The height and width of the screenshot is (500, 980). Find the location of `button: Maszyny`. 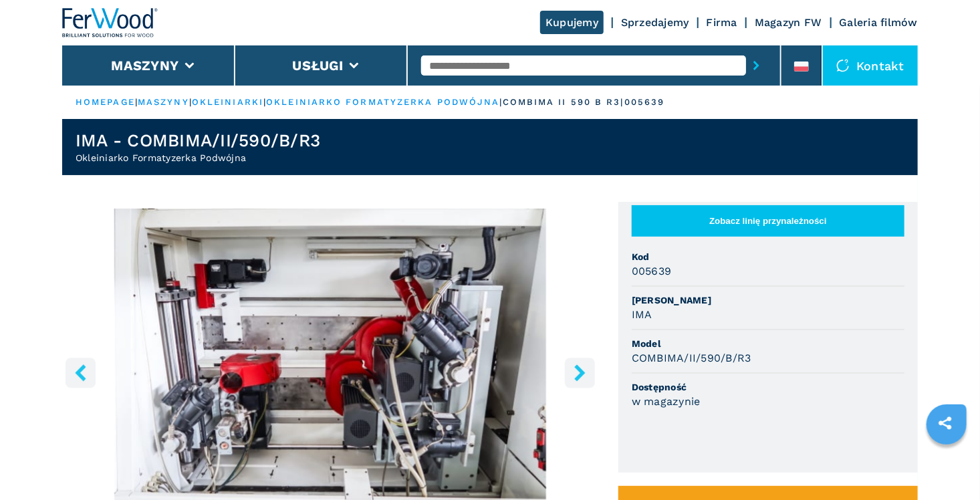

button: Maszyny is located at coordinates (144, 65).